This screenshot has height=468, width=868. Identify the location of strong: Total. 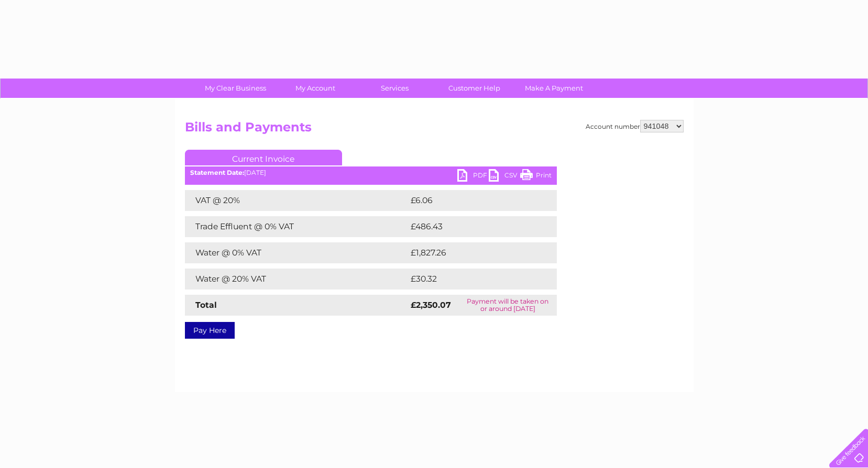
(206, 305).